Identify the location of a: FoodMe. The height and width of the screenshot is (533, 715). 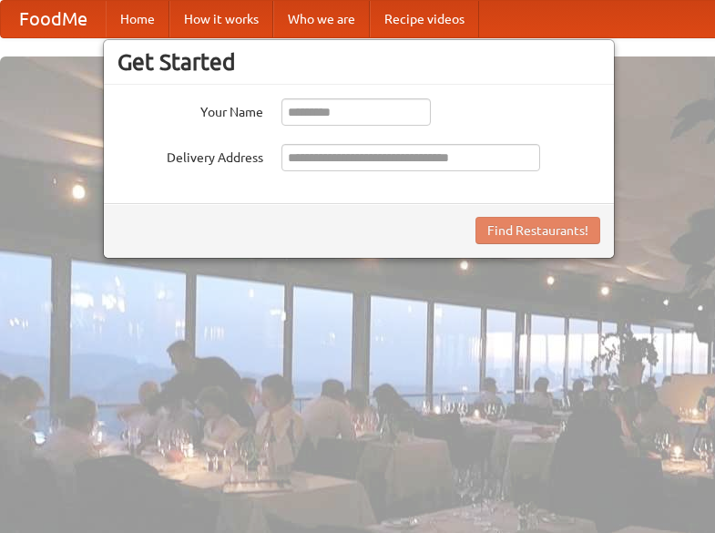
(53, 19).